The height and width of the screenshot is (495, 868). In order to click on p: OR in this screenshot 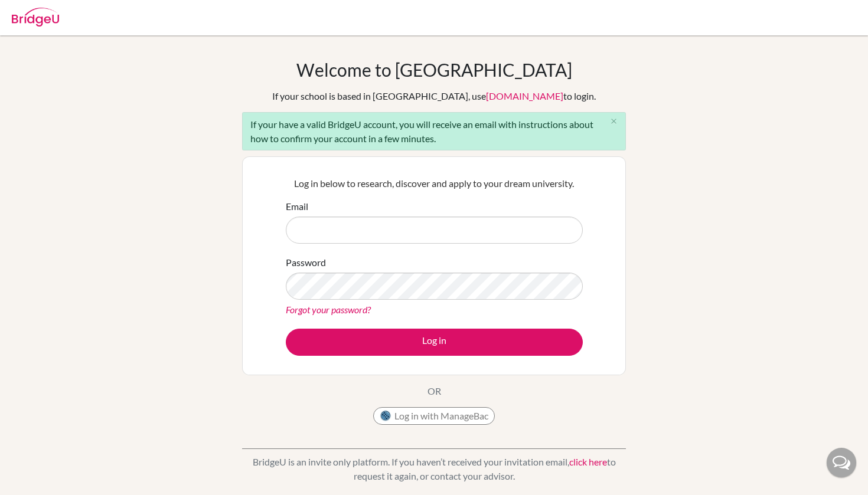, I will do `click(434, 391)`.